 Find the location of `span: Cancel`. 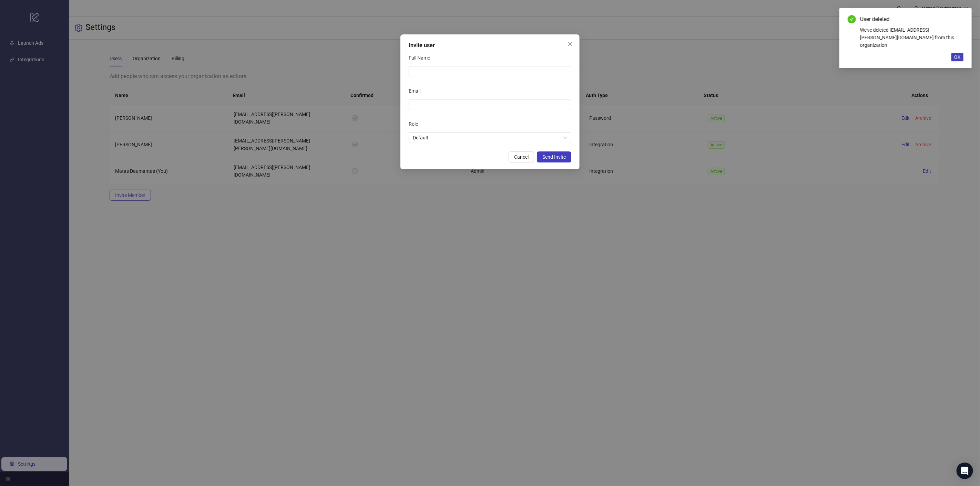

span: Cancel is located at coordinates (522, 157).